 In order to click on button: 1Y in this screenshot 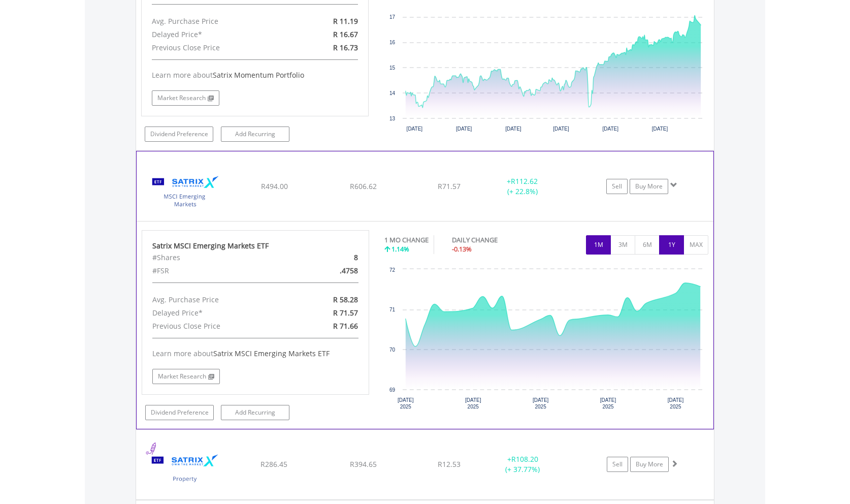, I will do `click(672, 245)`.